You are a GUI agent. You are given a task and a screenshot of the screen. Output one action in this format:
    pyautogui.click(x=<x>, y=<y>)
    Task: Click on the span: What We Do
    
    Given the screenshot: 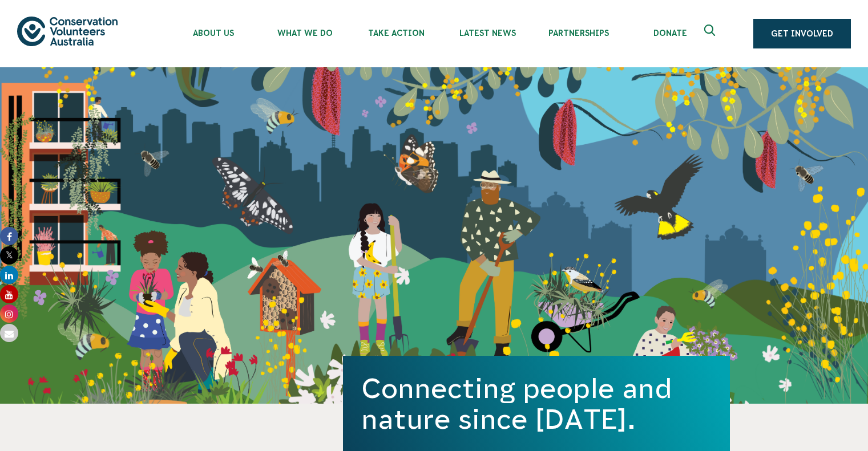 What is the action you would take?
    pyautogui.click(x=305, y=33)
    